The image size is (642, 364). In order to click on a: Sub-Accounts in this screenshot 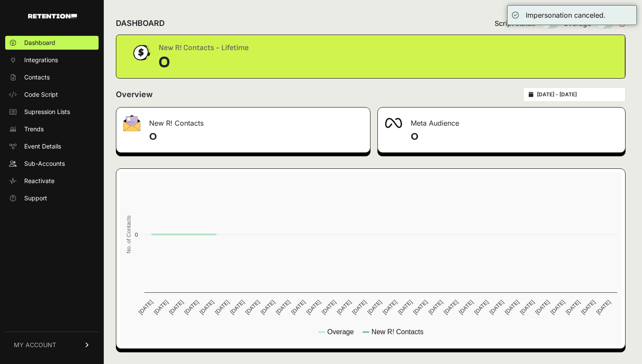, I will do `click(52, 163)`.